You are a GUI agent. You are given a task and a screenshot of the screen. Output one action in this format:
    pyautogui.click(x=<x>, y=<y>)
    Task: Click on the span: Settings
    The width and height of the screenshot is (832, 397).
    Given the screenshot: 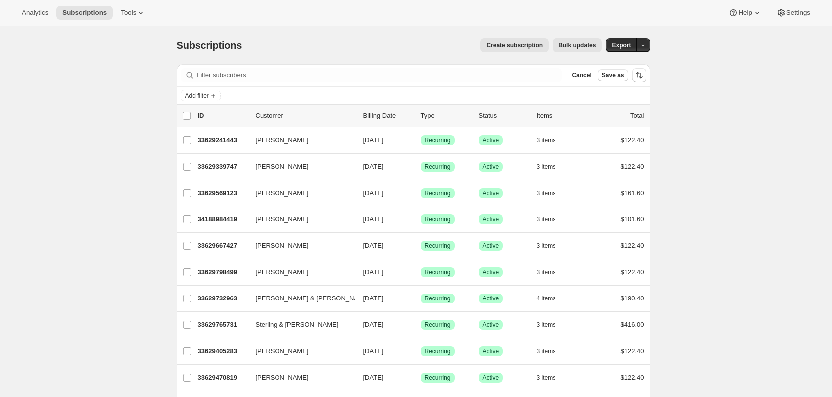 What is the action you would take?
    pyautogui.click(x=798, y=13)
    